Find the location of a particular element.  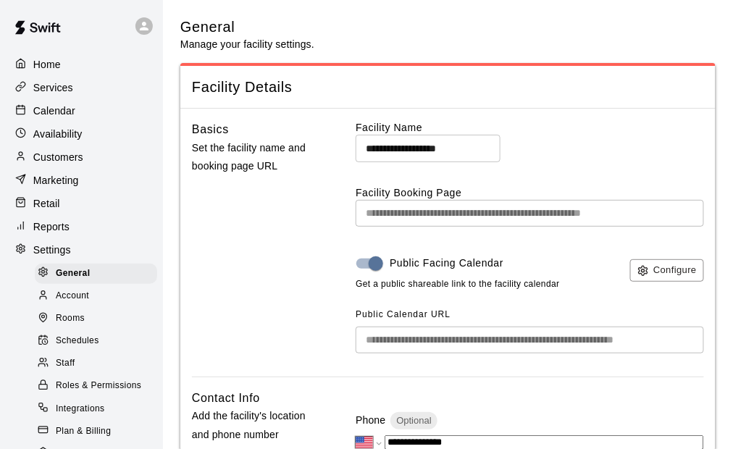

a: Home is located at coordinates (81, 64).